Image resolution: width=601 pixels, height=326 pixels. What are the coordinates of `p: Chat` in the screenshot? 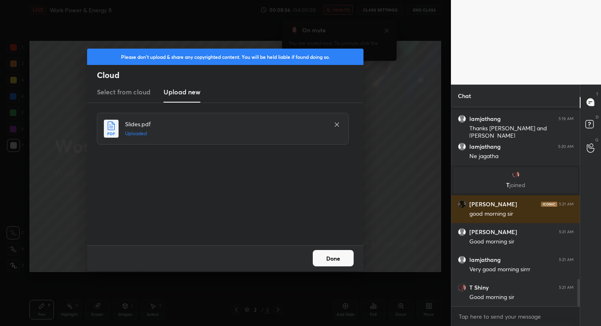 It's located at (464, 96).